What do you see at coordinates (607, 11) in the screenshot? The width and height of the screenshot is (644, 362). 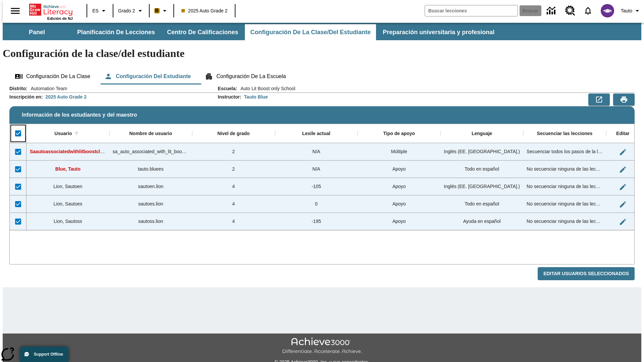 I see `button: Escoja un nuevo avatar` at bounding box center [607, 11].